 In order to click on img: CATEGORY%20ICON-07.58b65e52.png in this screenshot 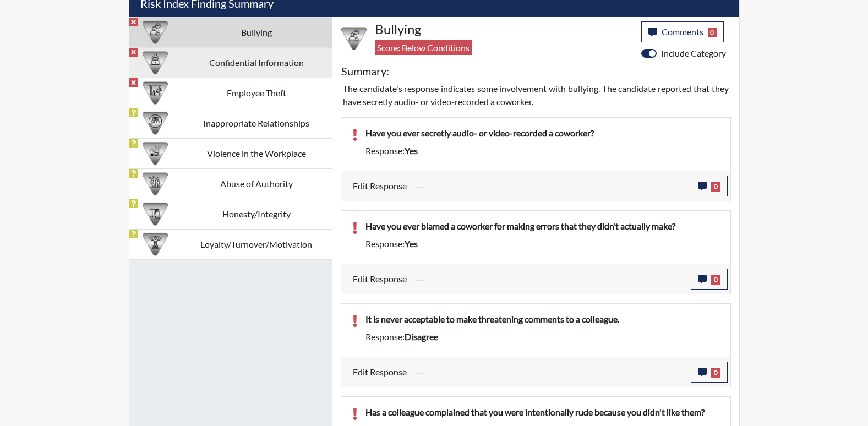, I will do `click(155, 93)`.